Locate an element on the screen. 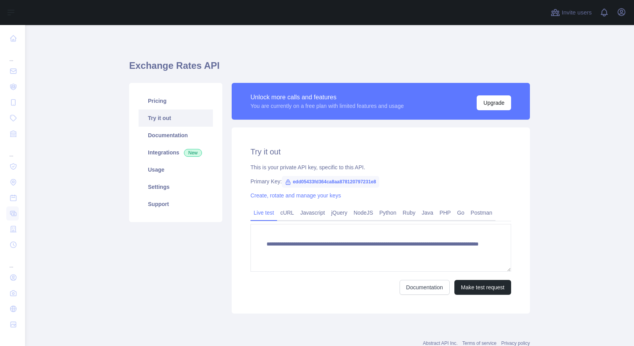 This screenshot has height=346, width=634. span: New is located at coordinates (193, 153).